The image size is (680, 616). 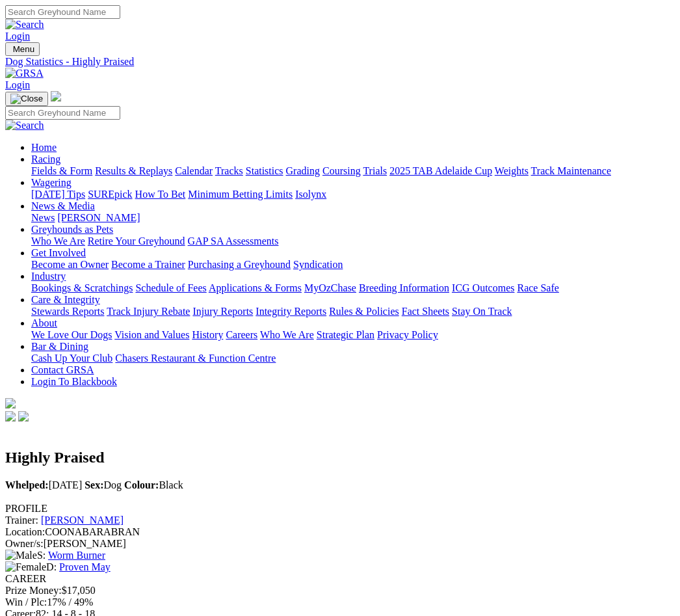 I want to click on img: Male, so click(x=21, y=555).